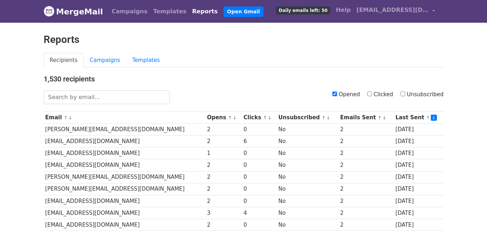 The image size is (487, 231). I want to click on td: 4, so click(259, 213).